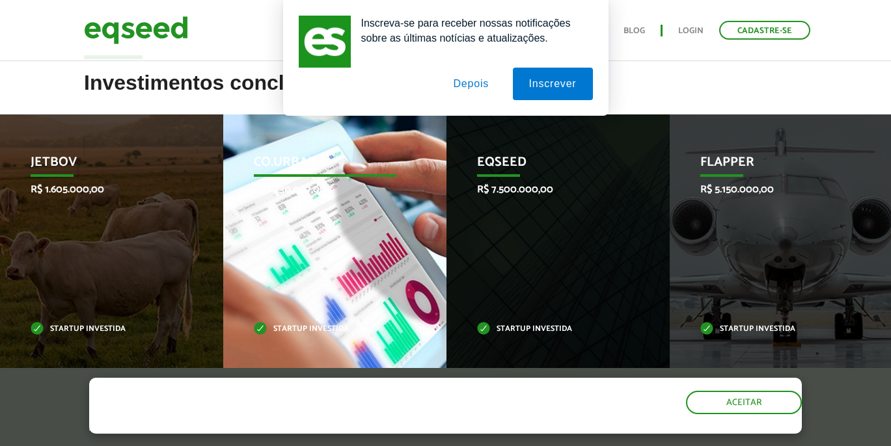 This screenshot has height=446, width=891. Describe the element at coordinates (472, 31) in the screenshot. I see `div: Inscreva-se para receber nossas notificações sobre as últimas notícias e atualizações.` at that location.